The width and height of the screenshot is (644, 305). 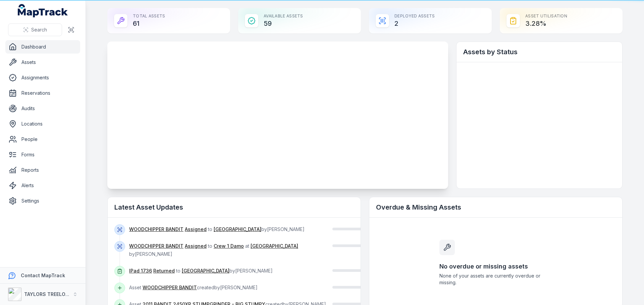 What do you see at coordinates (39, 30) in the screenshot?
I see `span: Search` at bounding box center [39, 30].